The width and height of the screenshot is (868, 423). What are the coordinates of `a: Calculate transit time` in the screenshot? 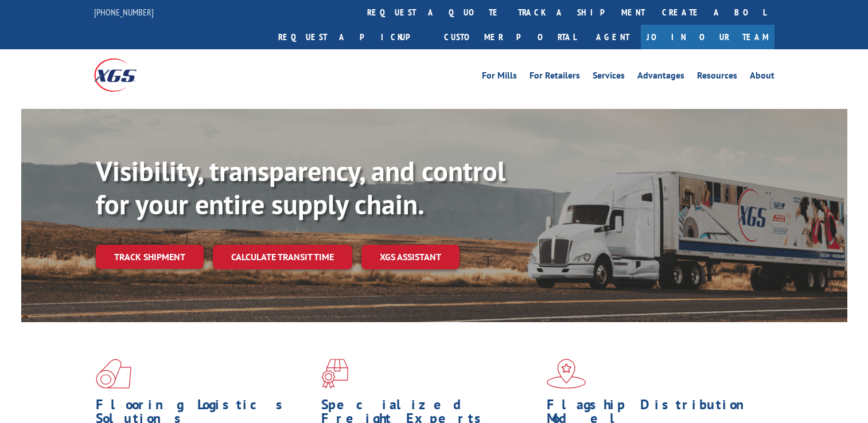 It's located at (282, 257).